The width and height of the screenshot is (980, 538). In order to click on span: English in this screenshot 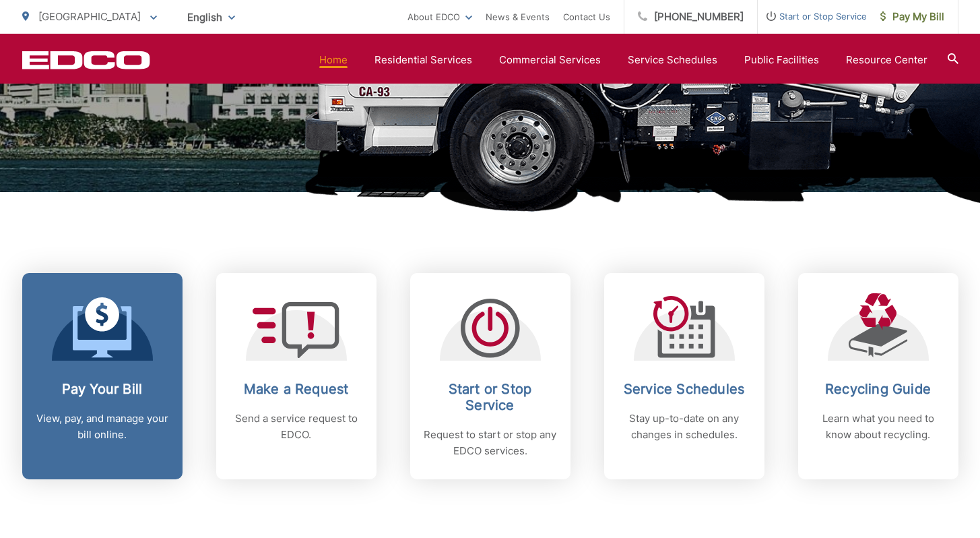, I will do `click(211, 17)`.